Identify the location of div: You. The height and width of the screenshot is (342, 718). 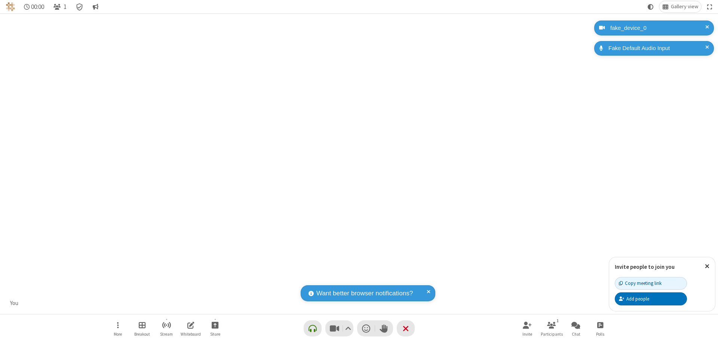
(14, 304).